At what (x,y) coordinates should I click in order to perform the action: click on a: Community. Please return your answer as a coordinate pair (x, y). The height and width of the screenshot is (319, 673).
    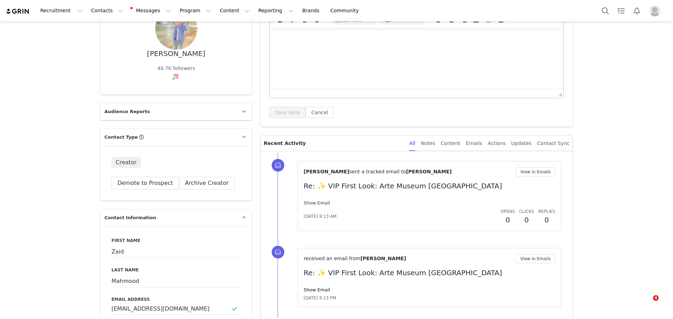
    Looking at the image, I should click on (346, 11).